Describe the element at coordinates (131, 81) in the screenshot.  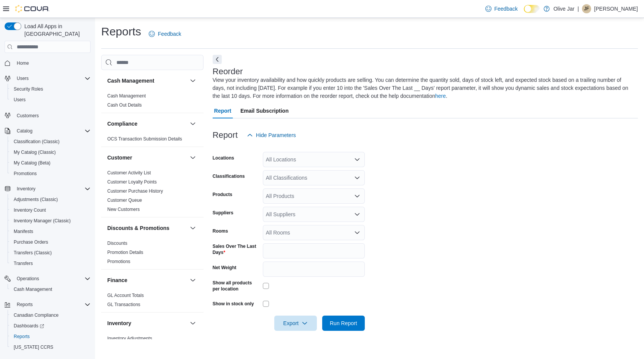
I see `h3: Cash Management` at that location.